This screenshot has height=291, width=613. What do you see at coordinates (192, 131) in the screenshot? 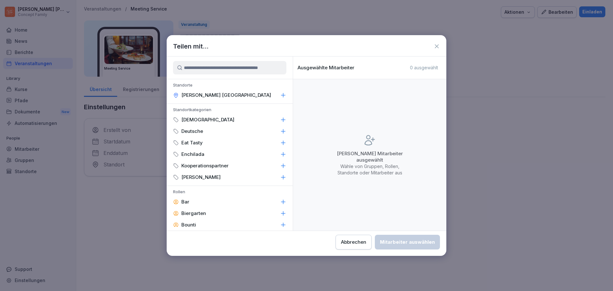
I see `p: Deutsche` at bounding box center [192, 131].